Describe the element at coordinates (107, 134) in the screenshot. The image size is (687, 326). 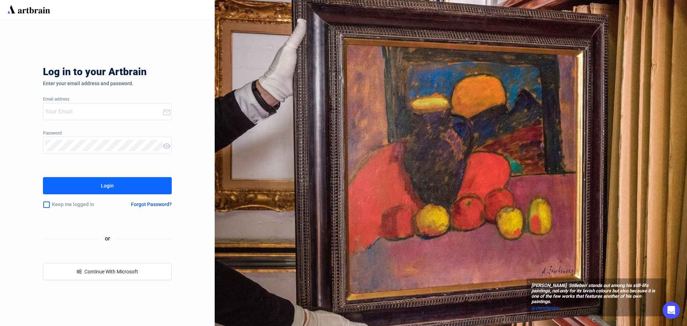
I see `div: Password` at that location.